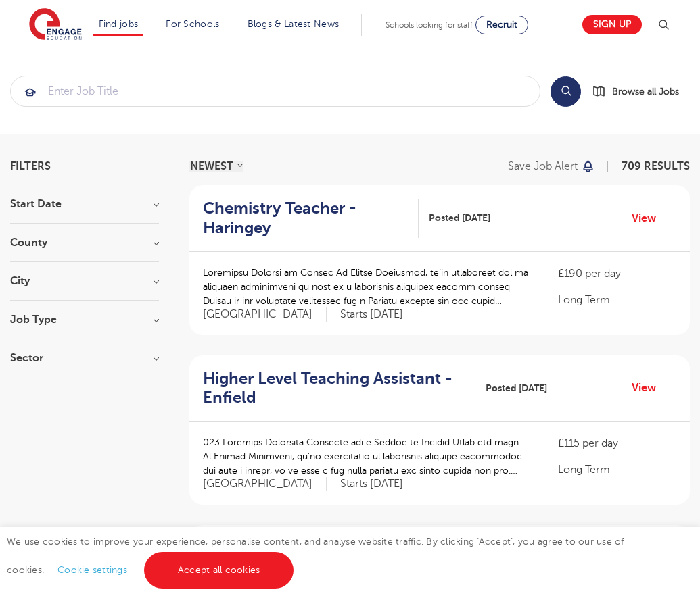 This screenshot has width=700, height=600. Describe the element at coordinates (85, 243) in the screenshot. I see `h3: County` at that location.